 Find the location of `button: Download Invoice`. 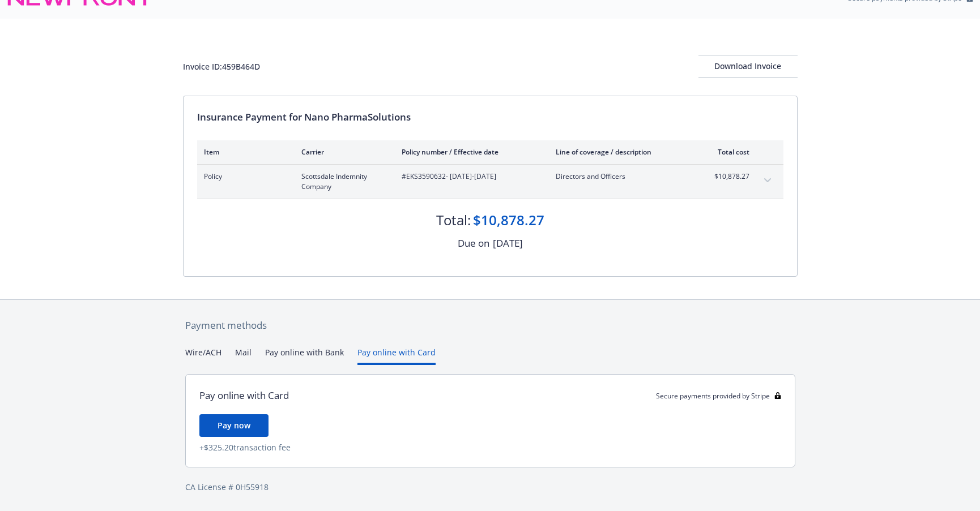

button: Download Invoice is located at coordinates (748, 66).